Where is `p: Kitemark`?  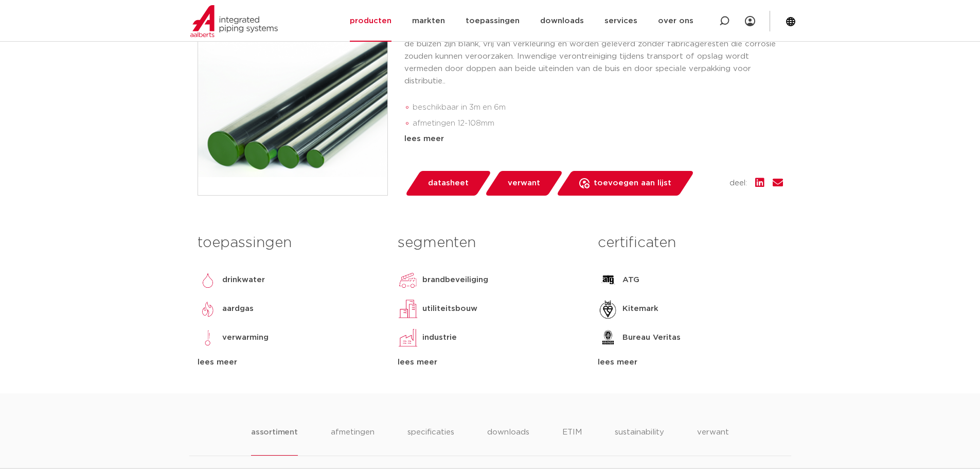 p: Kitemark is located at coordinates (641, 309).